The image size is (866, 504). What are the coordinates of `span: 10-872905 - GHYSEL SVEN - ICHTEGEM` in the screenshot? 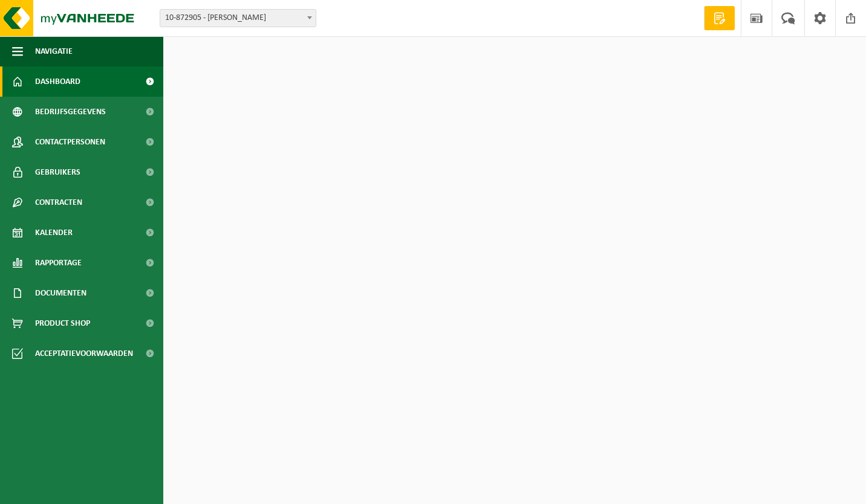 It's located at (238, 18).